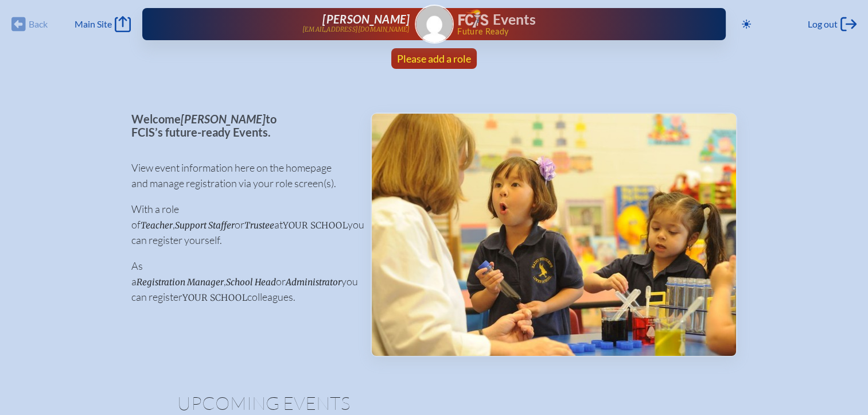 The image size is (868, 415). I want to click on h1: Upcoming Events, so click(434, 403).